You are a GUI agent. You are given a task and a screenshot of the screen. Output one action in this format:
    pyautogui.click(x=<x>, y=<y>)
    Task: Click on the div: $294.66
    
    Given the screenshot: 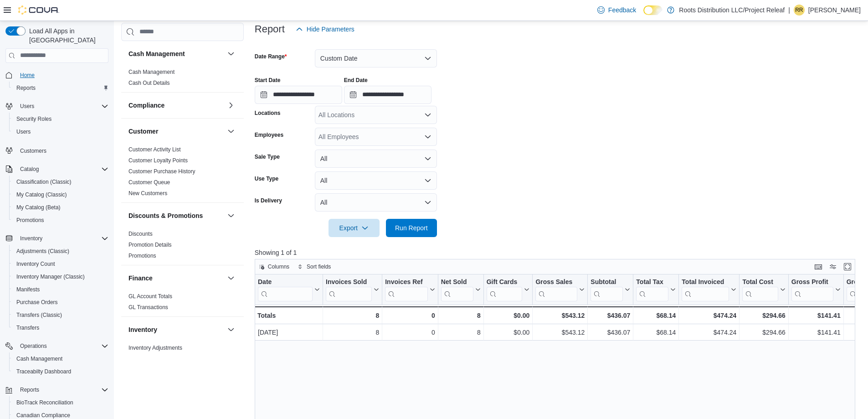 What is the action you would take?
    pyautogui.click(x=763, y=332)
    